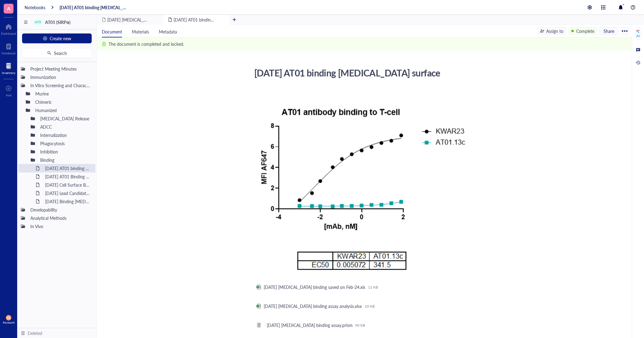 The image size is (644, 338). What do you see at coordinates (168, 32) in the screenshot?
I see `span: Metadata` at bounding box center [168, 32].